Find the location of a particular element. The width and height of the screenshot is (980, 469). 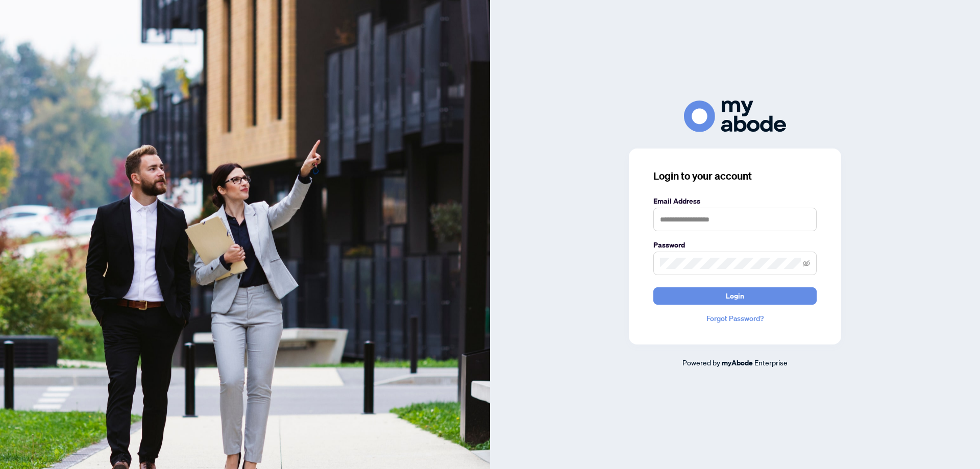

img: ma-logo is located at coordinates (735, 116).